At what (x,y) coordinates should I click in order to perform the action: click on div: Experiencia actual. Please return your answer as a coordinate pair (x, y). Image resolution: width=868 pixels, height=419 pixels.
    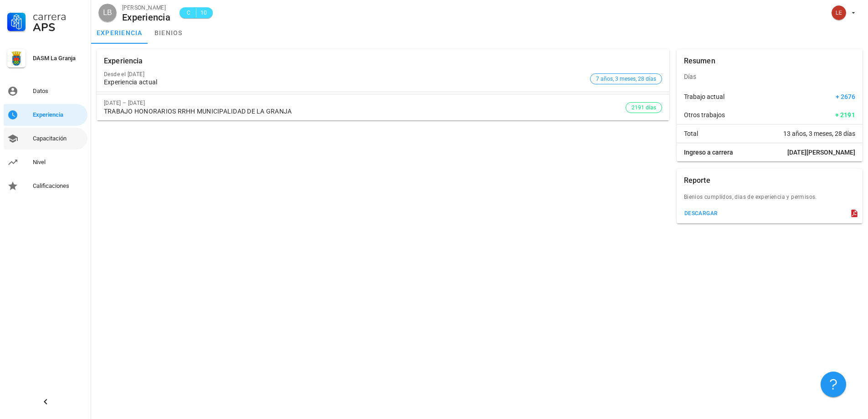
    Looking at the image, I should click on (345, 82).